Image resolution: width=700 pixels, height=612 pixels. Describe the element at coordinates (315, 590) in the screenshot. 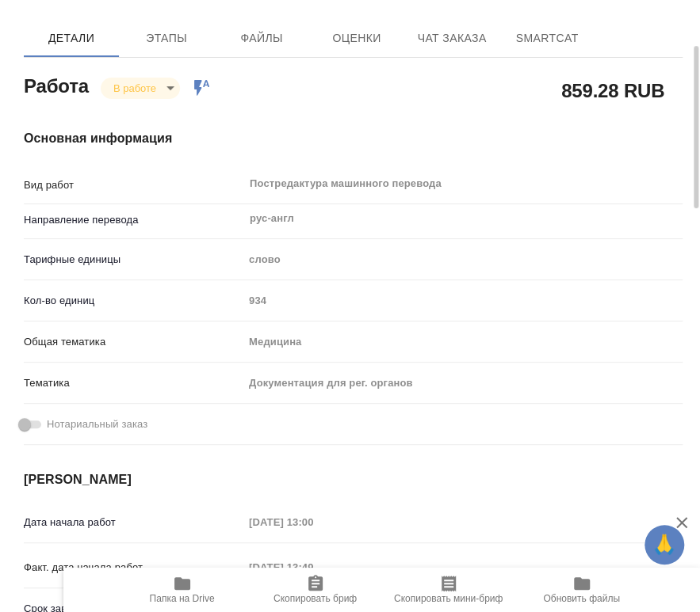

I see `button: Скопировать бриф` at that location.